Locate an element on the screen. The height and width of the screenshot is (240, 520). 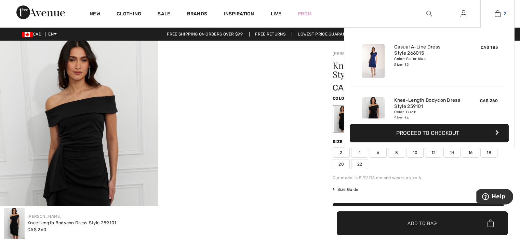
a: New is located at coordinates (95, 14).